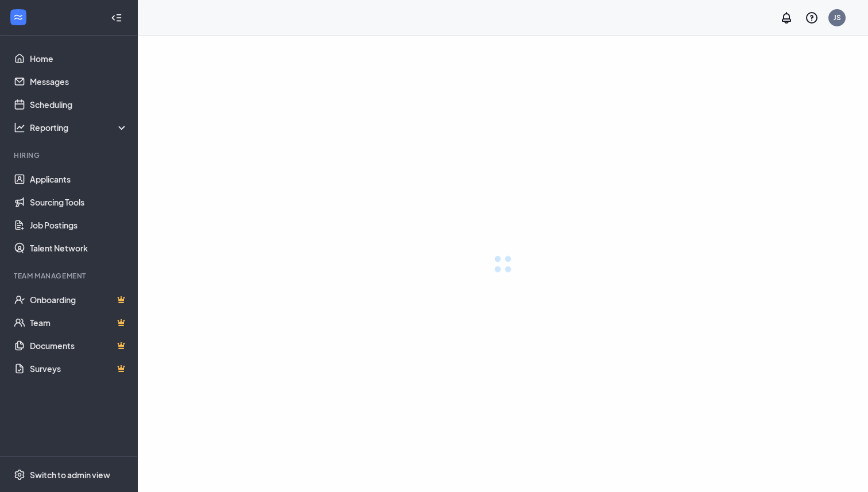 The image size is (868, 492). Describe the element at coordinates (19, 127) in the screenshot. I see `svg: Analysis` at that location.